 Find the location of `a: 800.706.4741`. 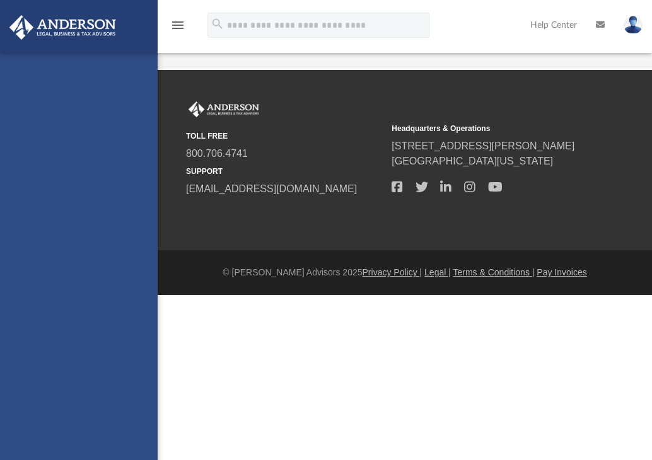

a: 800.706.4741 is located at coordinates (217, 153).